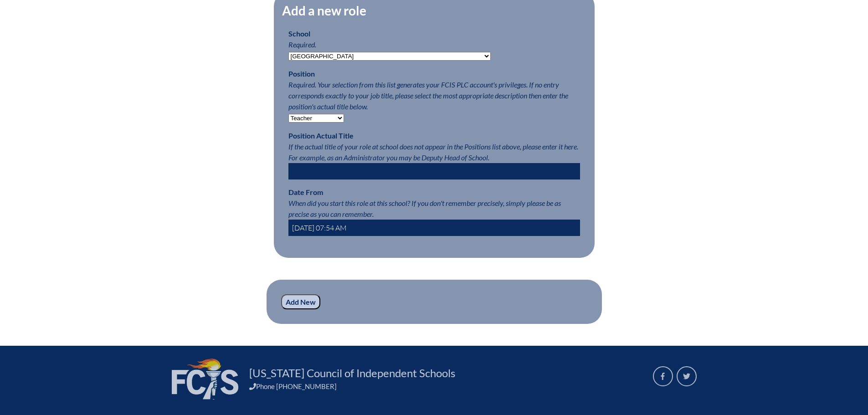  What do you see at coordinates (302, 44) in the screenshot?
I see `span: Required.` at bounding box center [302, 44].